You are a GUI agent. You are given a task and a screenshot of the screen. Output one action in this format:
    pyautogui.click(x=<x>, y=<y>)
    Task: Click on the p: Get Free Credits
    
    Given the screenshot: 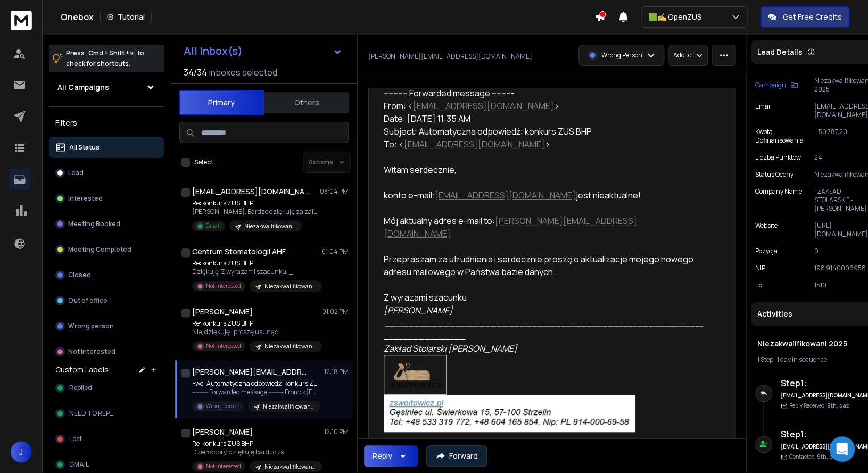 What is the action you would take?
    pyautogui.click(x=812, y=17)
    